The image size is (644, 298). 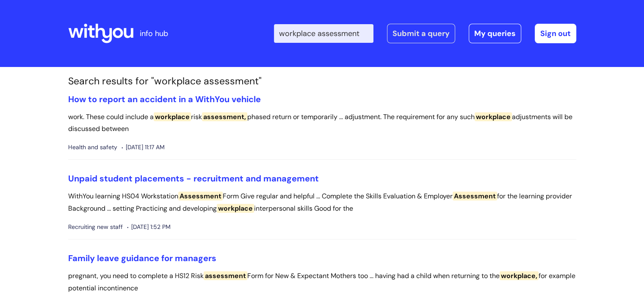 I want to click on span: workplace,, so click(x=519, y=275).